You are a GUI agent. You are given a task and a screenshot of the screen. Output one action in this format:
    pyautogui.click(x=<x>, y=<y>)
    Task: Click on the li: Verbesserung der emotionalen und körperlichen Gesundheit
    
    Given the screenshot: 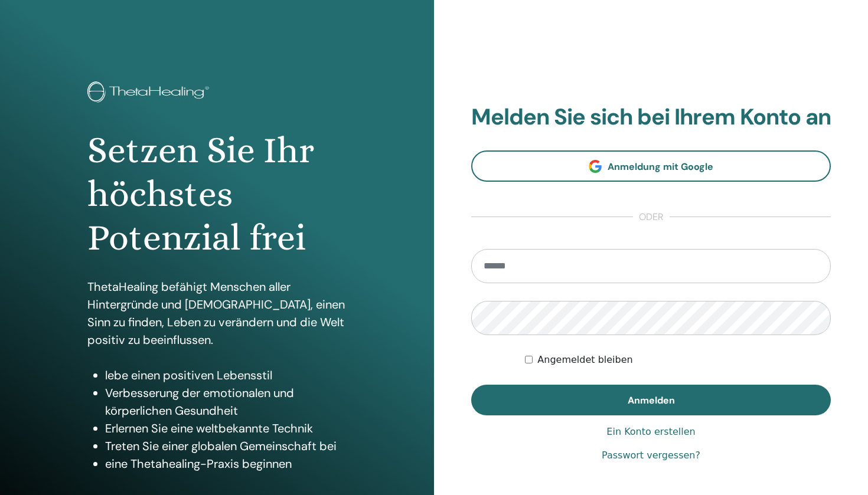 What is the action you would take?
    pyautogui.click(x=226, y=401)
    